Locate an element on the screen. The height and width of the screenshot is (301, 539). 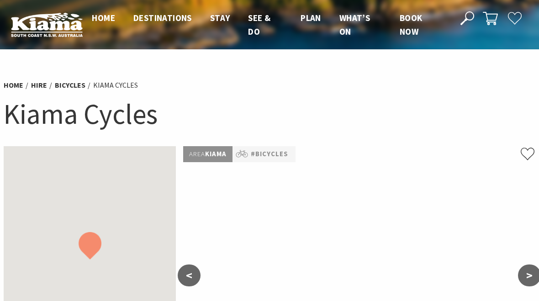
span: Destinations is located at coordinates (163, 18).